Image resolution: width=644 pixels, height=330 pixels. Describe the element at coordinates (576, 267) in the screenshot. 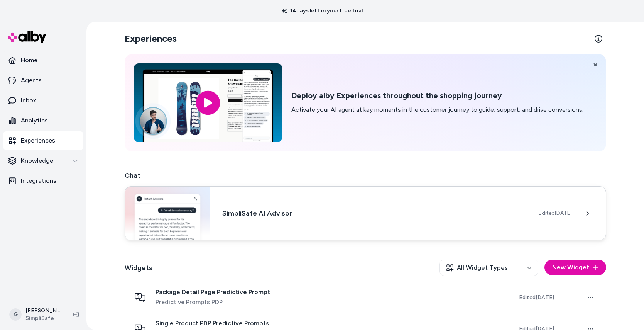

I see `button: New Widget` at that location.